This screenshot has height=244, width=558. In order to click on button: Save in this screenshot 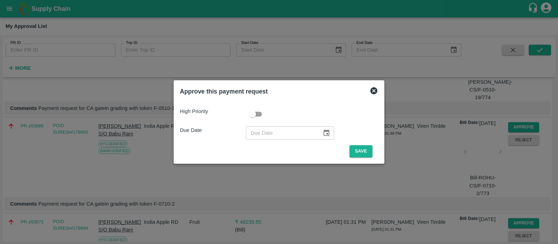, I will do `click(361, 151)`.